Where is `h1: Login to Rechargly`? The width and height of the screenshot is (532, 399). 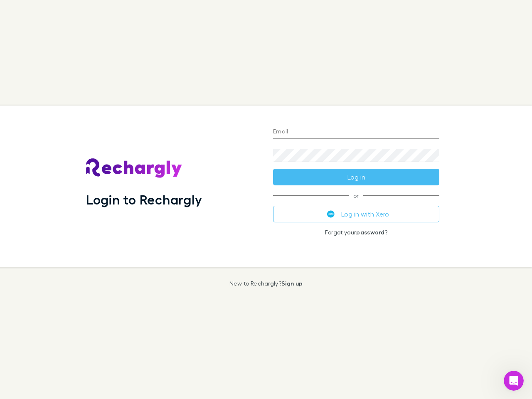
h1: Login to Rechargly is located at coordinates (144, 200).